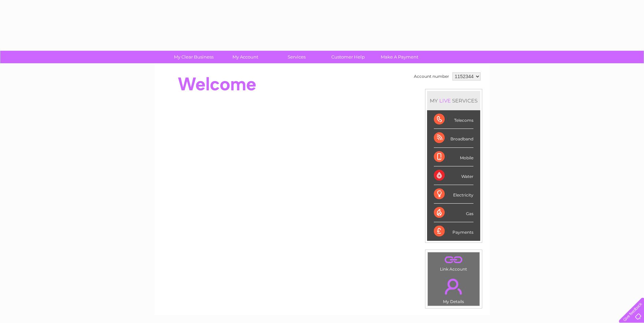  What do you see at coordinates (453, 263) in the screenshot?
I see `td: Link Account` at bounding box center [453, 263].